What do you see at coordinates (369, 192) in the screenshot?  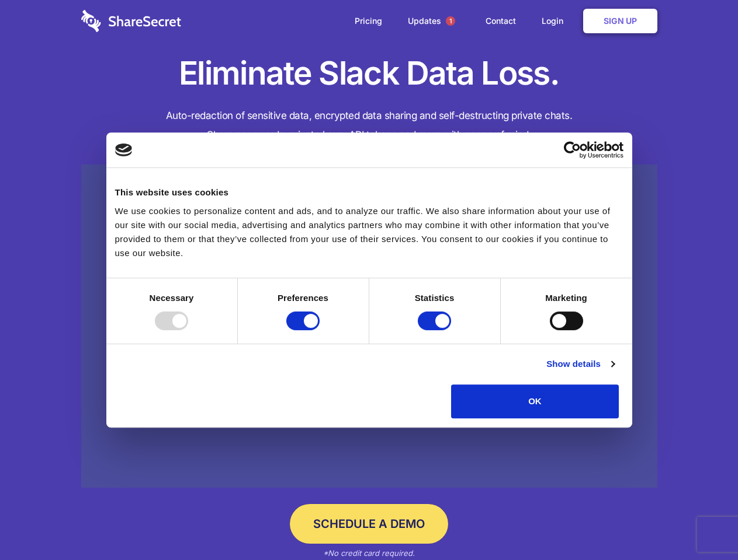 I see `div: This website uses cookies` at bounding box center [369, 192].